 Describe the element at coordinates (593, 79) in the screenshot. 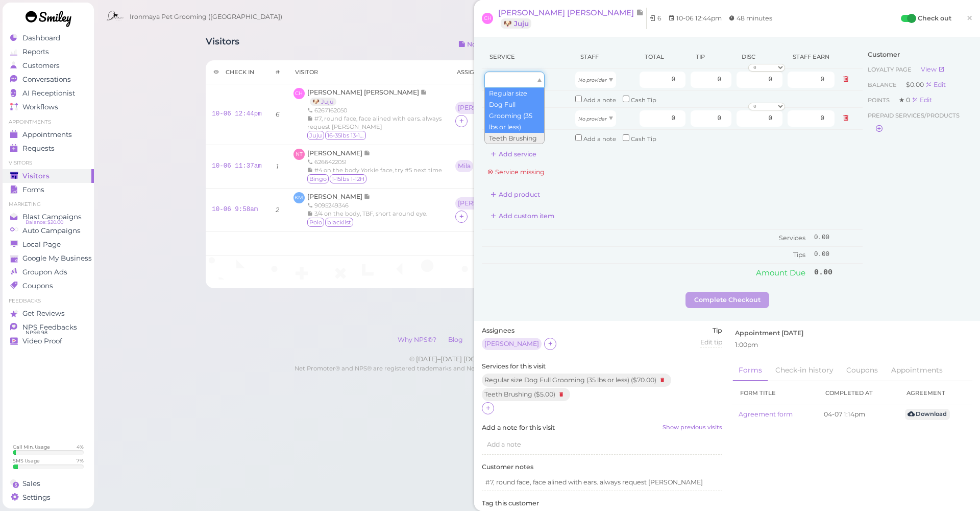

I see `i: No provider` at that location.